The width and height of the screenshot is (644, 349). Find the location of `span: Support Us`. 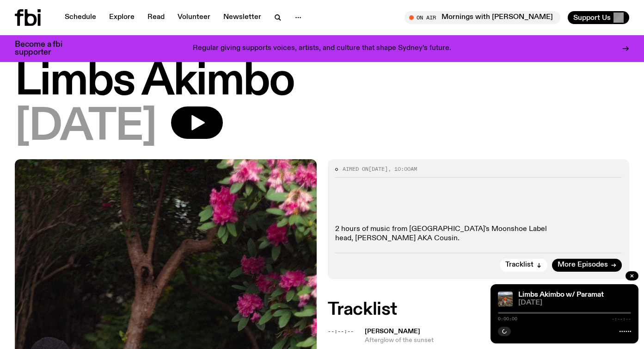

span: Support Us is located at coordinates (592, 18).